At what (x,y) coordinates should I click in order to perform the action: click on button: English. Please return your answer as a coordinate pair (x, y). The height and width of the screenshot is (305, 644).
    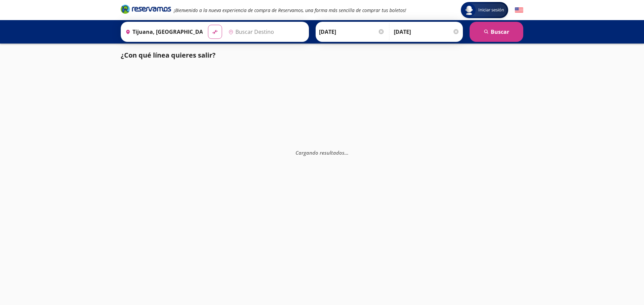
    Looking at the image, I should click on (519, 10).